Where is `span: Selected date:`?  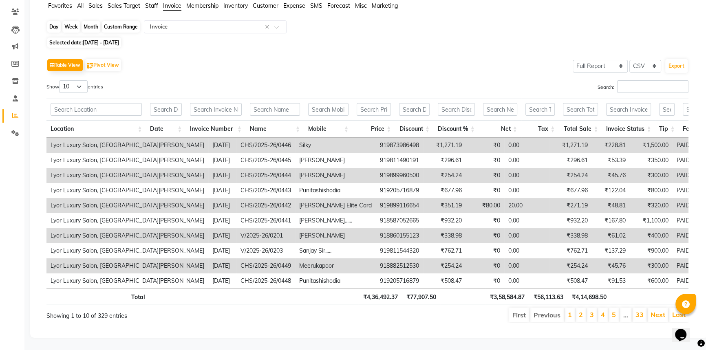
span: Selected date: is located at coordinates (84, 42).